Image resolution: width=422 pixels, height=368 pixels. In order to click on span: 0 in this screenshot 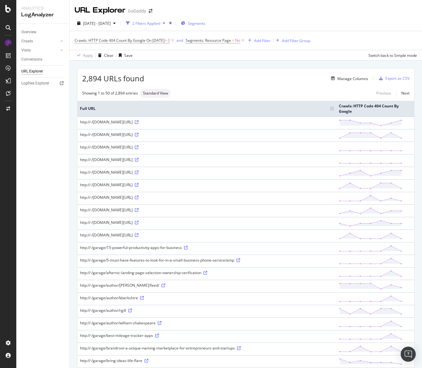, I will do `click(169, 40)`.